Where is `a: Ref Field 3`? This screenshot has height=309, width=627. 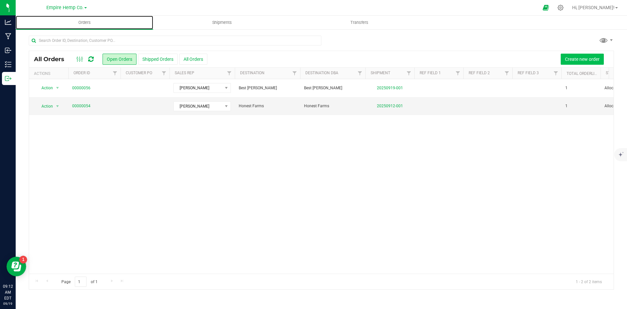
a: Ref Field 3 is located at coordinates (528, 73).